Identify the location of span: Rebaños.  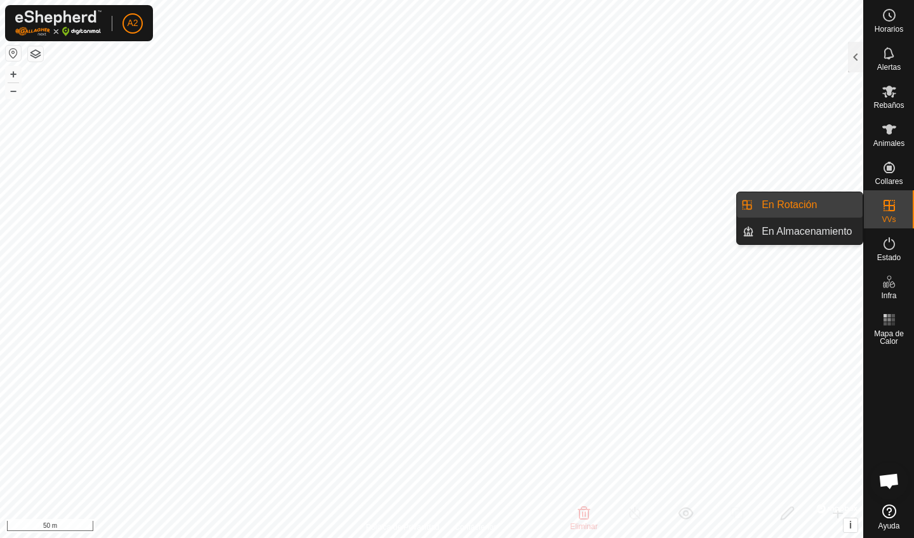
(889, 105).